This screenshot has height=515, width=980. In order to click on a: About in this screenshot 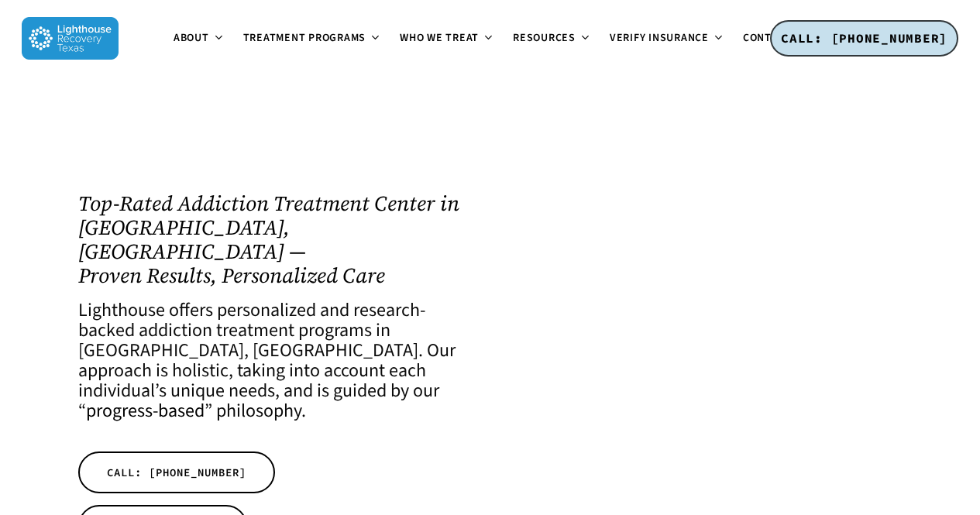, I will do `click(199, 39)`.